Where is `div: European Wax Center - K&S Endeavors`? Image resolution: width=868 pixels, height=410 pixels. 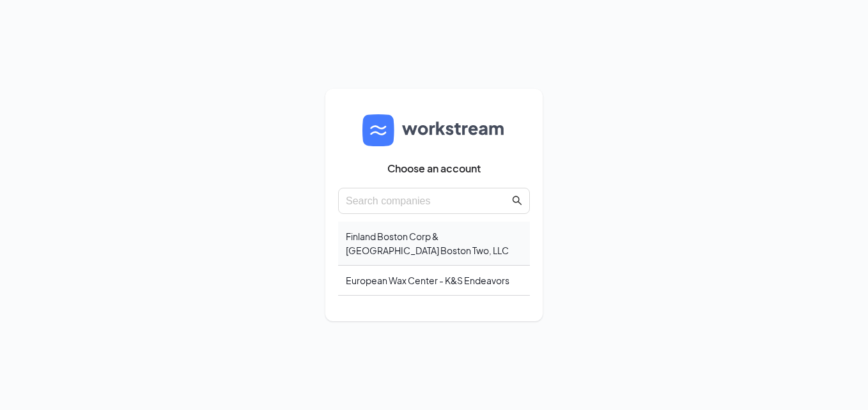 div: European Wax Center - K&S Endeavors is located at coordinates (434, 280).